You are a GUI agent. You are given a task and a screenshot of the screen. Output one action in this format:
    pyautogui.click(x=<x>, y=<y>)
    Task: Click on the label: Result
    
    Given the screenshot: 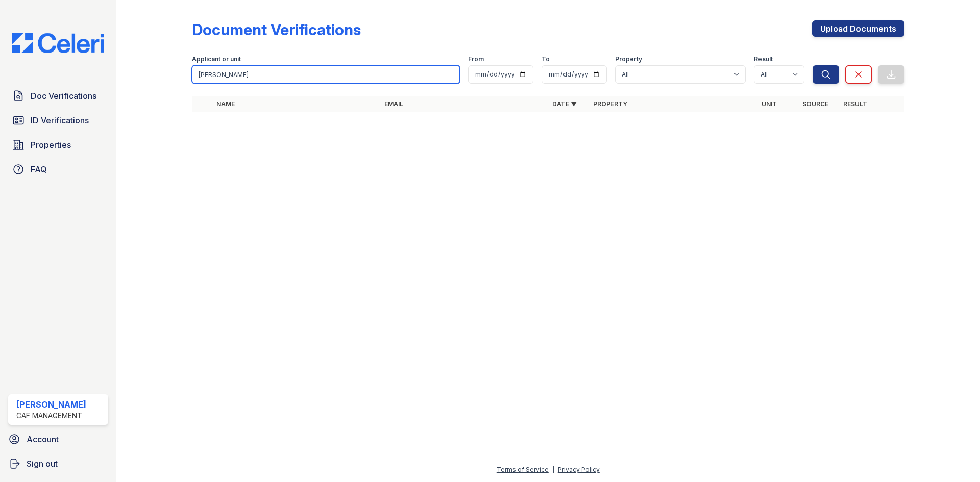 What is the action you would take?
    pyautogui.click(x=763, y=60)
    